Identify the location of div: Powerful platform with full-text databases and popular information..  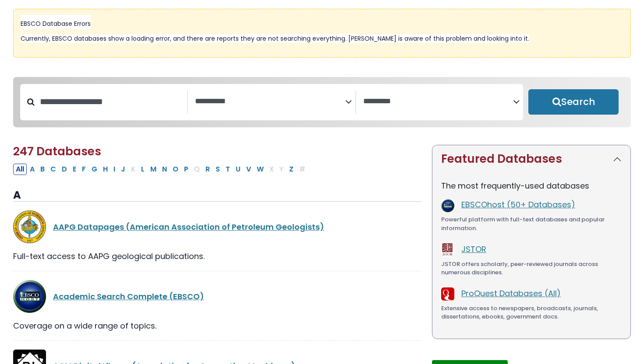
(532, 224).